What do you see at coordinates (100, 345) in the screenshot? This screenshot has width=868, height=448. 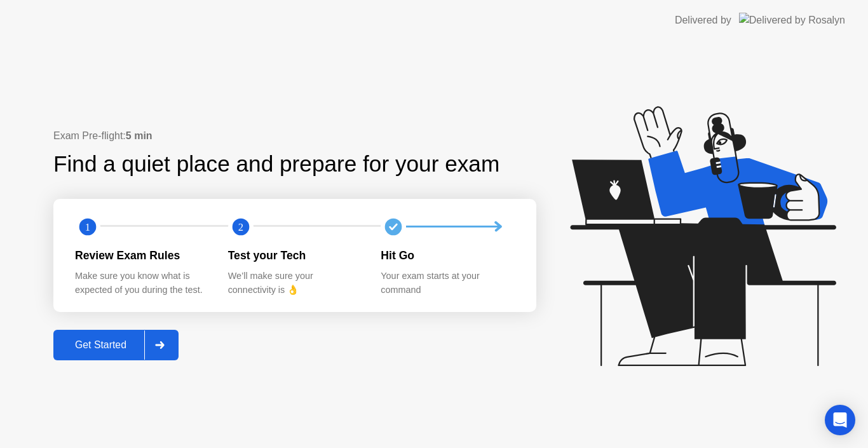 I see `div: Get Started` at bounding box center [100, 345].